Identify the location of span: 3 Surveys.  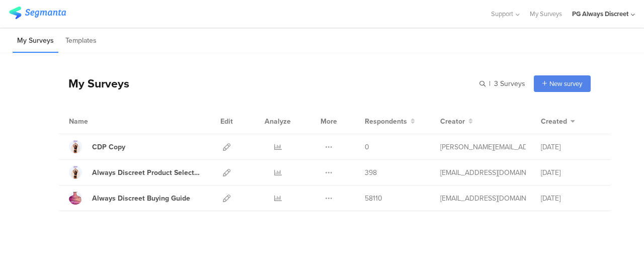
(509, 84).